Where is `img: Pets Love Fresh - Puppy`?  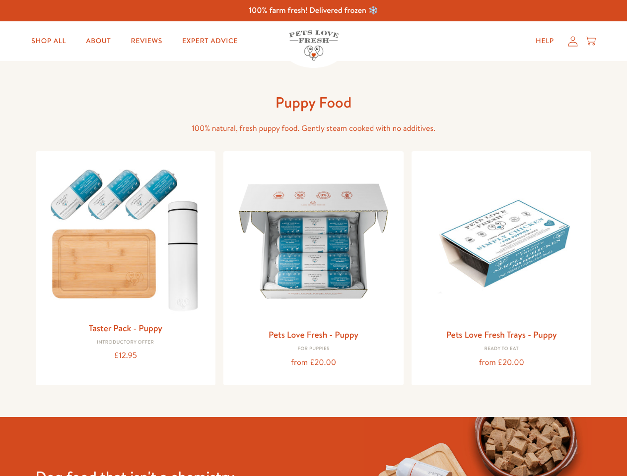
img: Pets Love Fresh - Puppy is located at coordinates (313, 241).